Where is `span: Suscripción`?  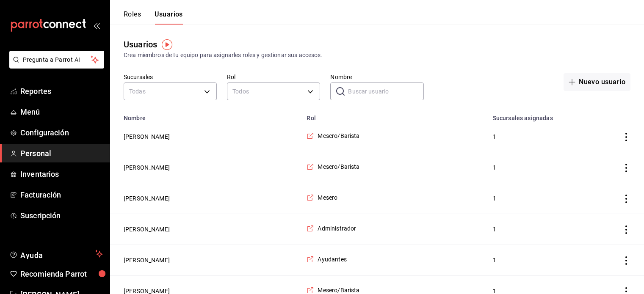
span: Suscripción is located at coordinates (61, 215).